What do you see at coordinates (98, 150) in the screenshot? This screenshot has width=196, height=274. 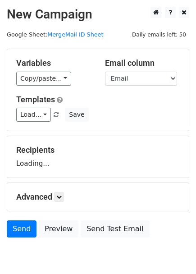 I see `h5: Recipients` at bounding box center [98, 150].